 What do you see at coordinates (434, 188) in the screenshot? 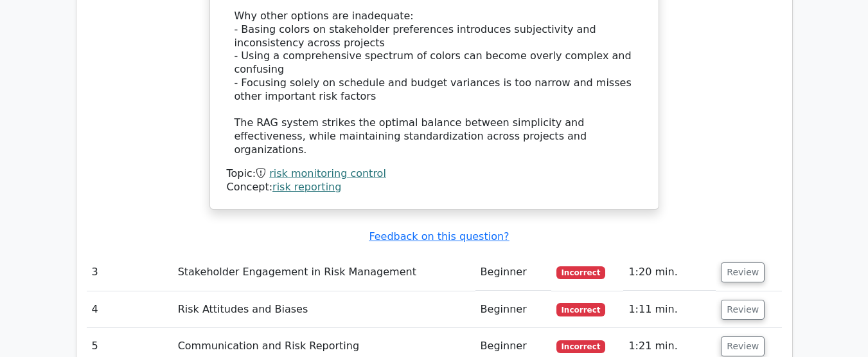
I see `div: Concept:` at bounding box center [434, 188].